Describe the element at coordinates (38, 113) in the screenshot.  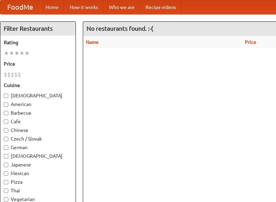
I see `label: Barbecue` at that location.